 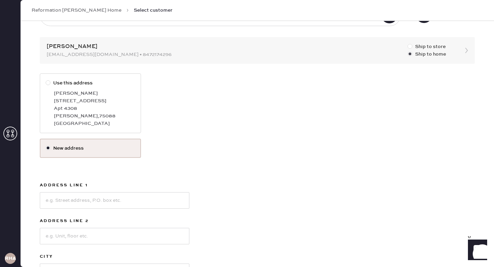 I want to click on label: Use this address, so click(x=90, y=83).